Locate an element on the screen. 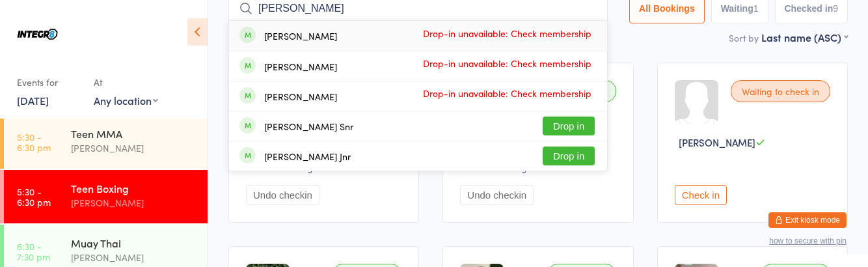  div: 9 is located at coordinates (835, 8).